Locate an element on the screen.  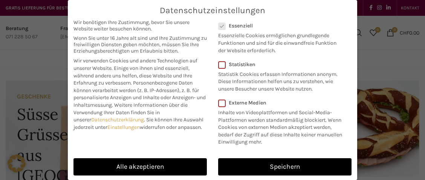
a: Einstellungen is located at coordinates (124, 127).